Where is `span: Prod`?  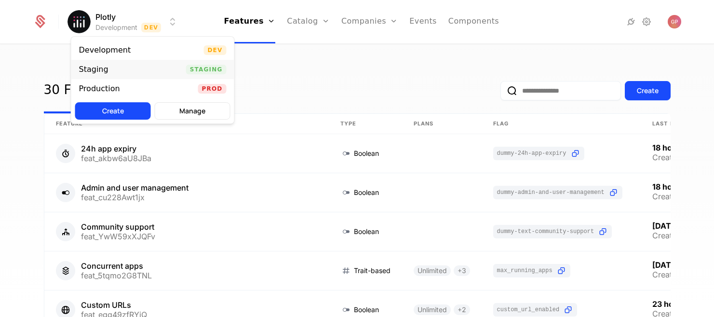 span: Prod is located at coordinates (212, 89).